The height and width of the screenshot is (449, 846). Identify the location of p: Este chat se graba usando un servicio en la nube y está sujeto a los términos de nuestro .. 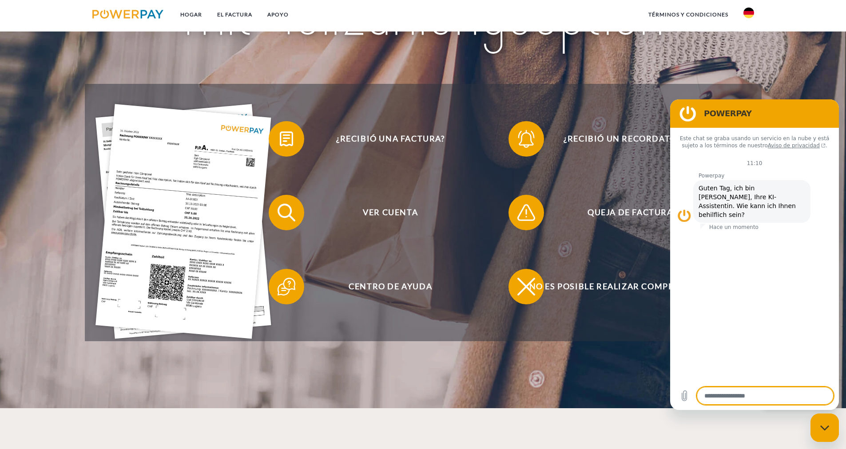
(84, 43).